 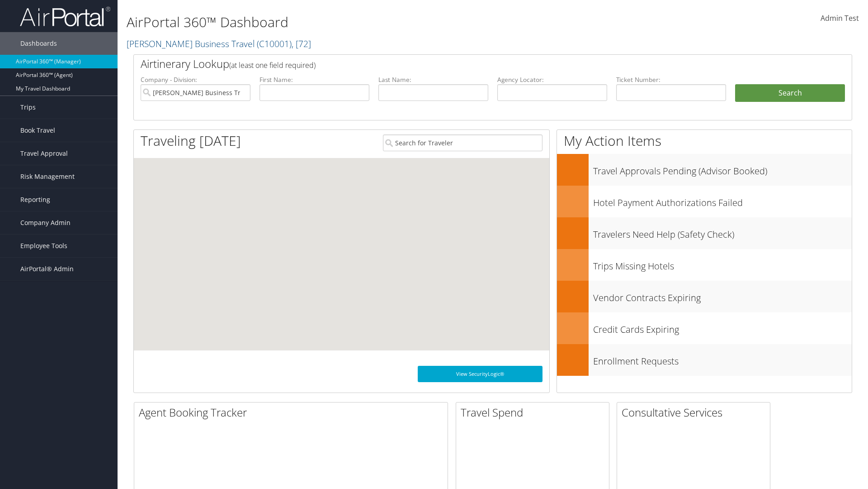 I want to click on h3: Hotel Payment Authorizations Failed, so click(x=723, y=201).